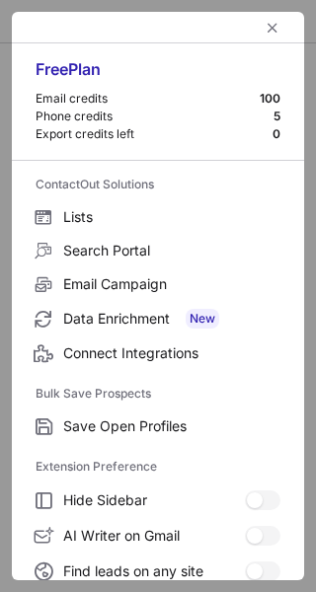 The image size is (316, 592). Describe the element at coordinates (172, 217) in the screenshot. I see `span: Lists` at that location.